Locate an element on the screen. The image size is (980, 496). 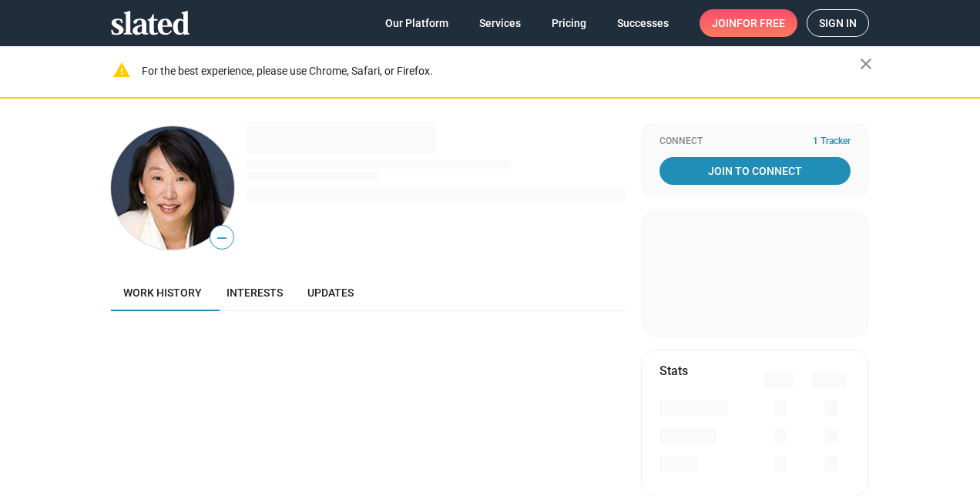
span: for free is located at coordinates (760, 23).